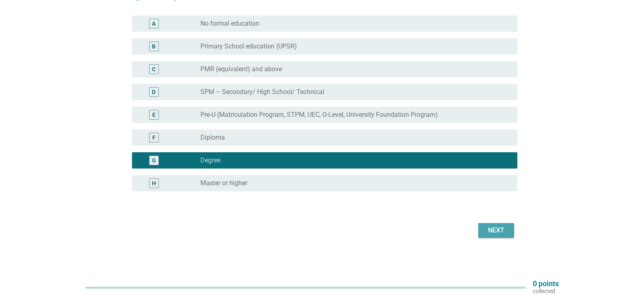 This screenshot has height=298, width=644. Describe the element at coordinates (262, 92) in the screenshot. I see `label: SPM – Secondary/ High School/ Technical` at that location.